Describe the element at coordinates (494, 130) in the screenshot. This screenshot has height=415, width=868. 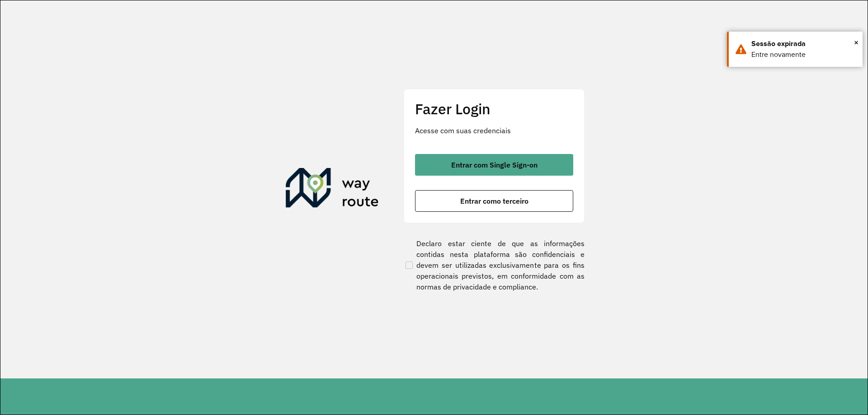
I see `p: Acesse com suas credenciais` at that location.